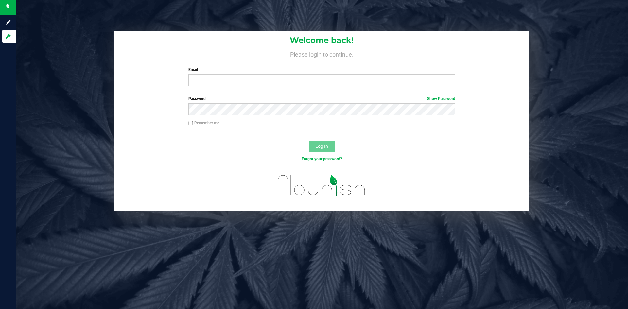  What do you see at coordinates (322, 54) in the screenshot?
I see `h4: Please login to continue.` at bounding box center [322, 54].